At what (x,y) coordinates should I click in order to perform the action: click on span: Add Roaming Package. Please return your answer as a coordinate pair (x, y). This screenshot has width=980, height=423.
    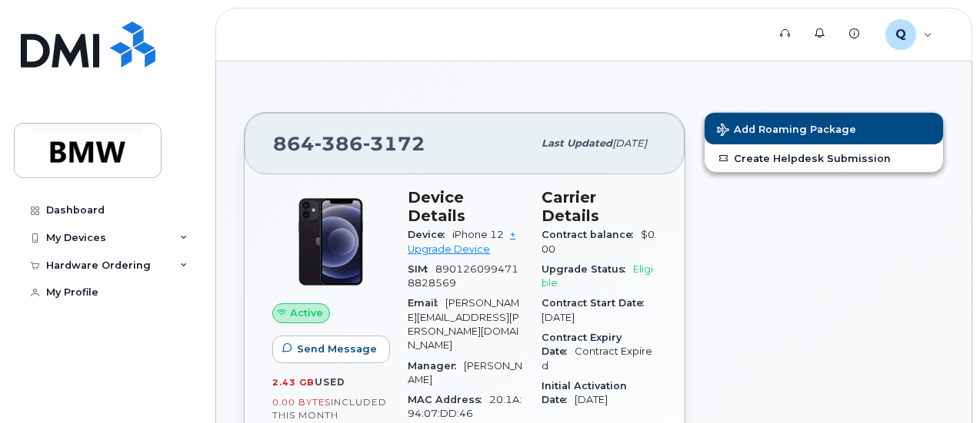
    Looking at the image, I should click on (786, 130).